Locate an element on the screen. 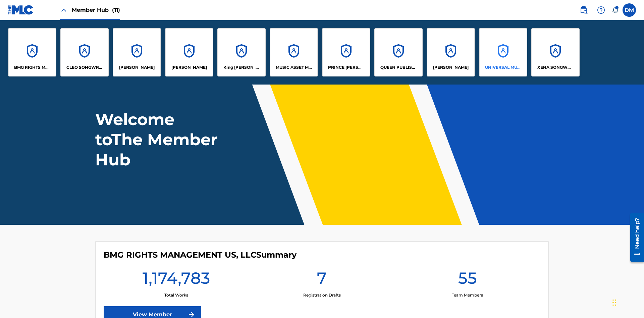  h1: 55 is located at coordinates (468, 280).